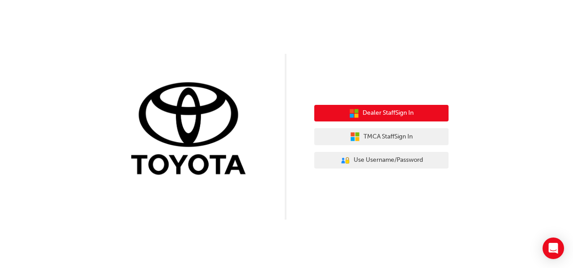 This screenshot has height=268, width=573. Describe the element at coordinates (382, 160) in the screenshot. I see `button: Use Username/Password` at that location.